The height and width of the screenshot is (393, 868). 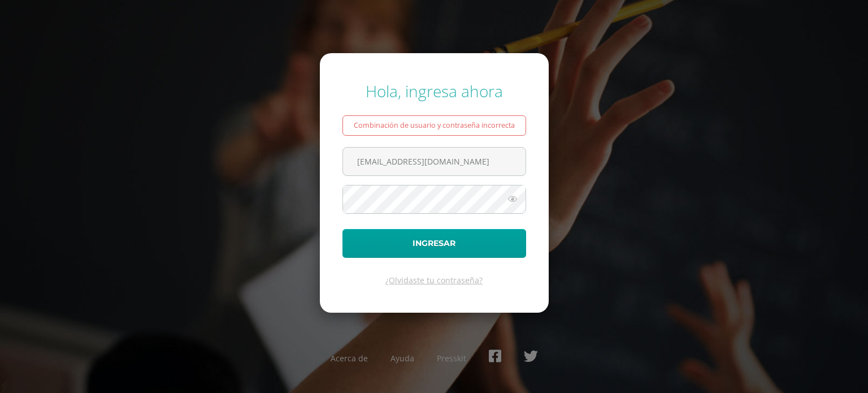 I want to click on div: Hola, ingresa ahora, so click(x=434, y=91).